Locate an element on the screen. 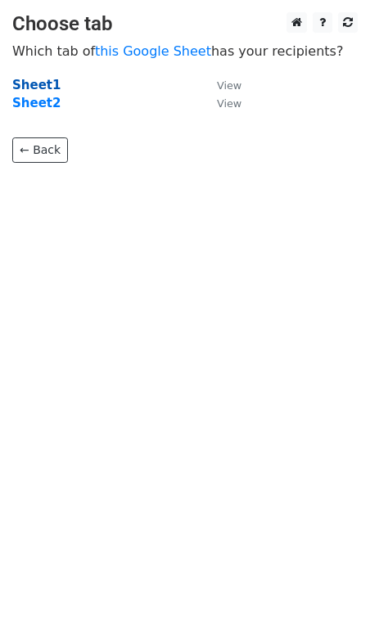  a: ← Back is located at coordinates (40, 150).